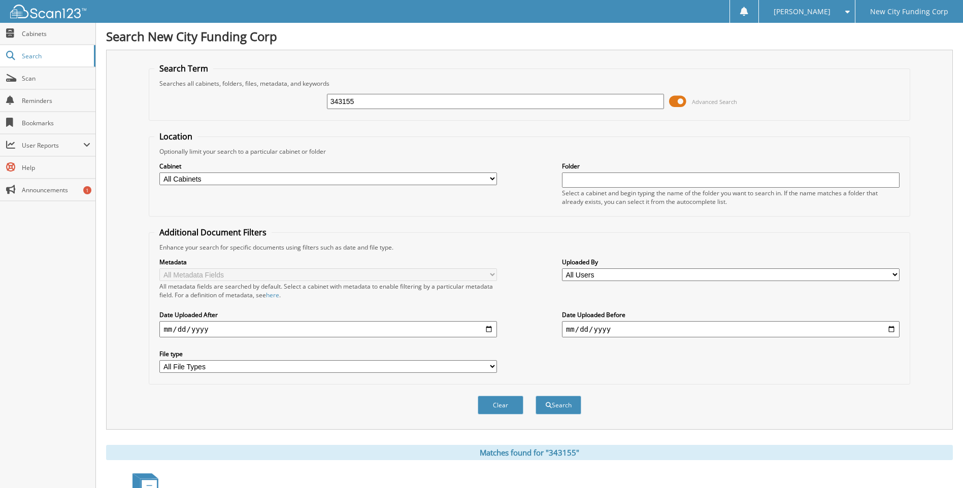 This screenshot has width=963, height=488. I want to click on span: Announcements, so click(56, 190).